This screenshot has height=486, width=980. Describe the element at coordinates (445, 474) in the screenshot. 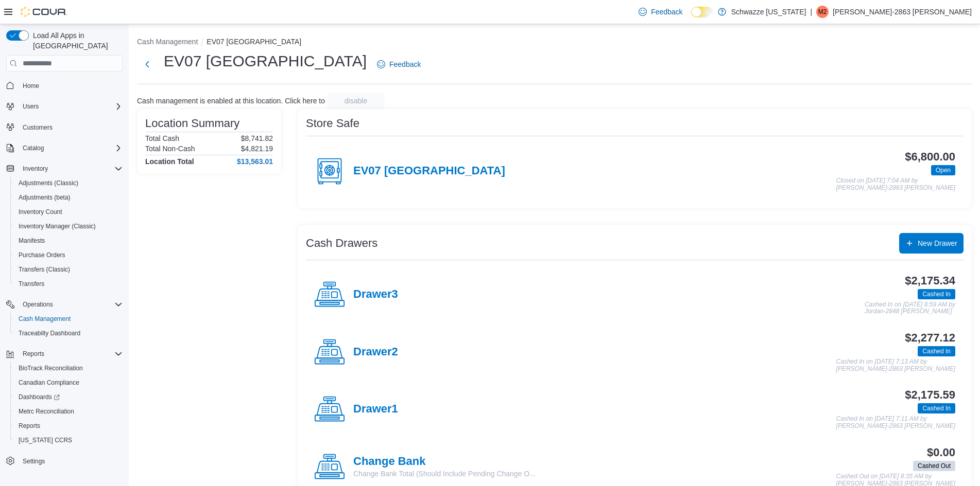

I see `p: Change Bank Total (Should Include Pending Change O...` at that location.